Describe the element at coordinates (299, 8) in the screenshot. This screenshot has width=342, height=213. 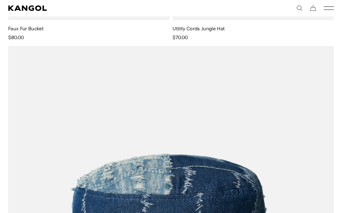
I see `summary: Search here` at that location.